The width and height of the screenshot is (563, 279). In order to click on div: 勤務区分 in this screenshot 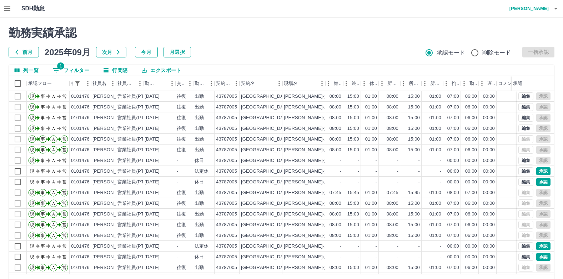, I will do `click(200, 84)`.